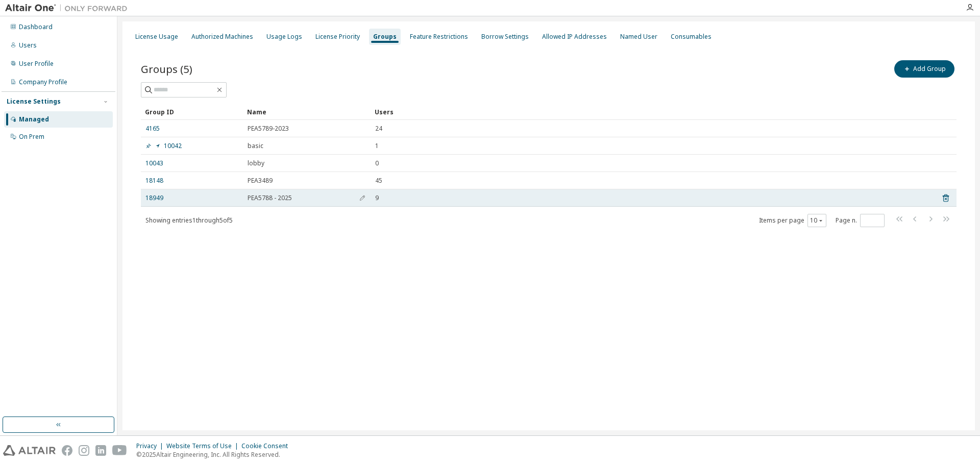 This screenshot has height=465, width=980. What do you see at coordinates (164, 146) in the screenshot?
I see `a: 10042` at bounding box center [164, 146].